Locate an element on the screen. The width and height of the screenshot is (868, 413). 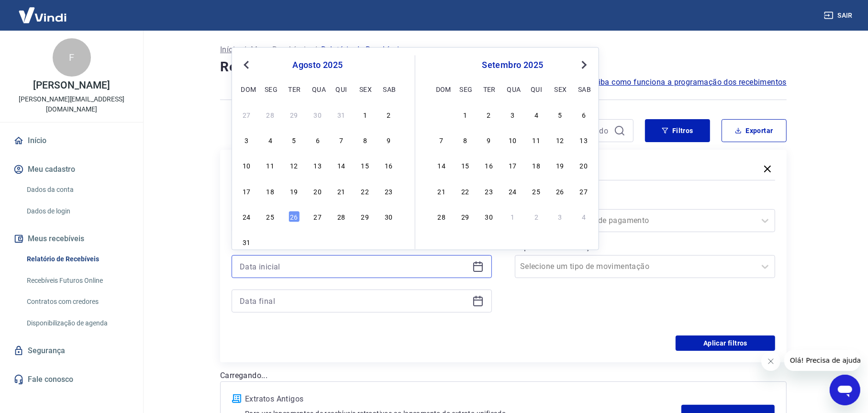
div: Choose sexta-feira, 5 de setembro de 2025 is located at coordinates (365, 242).